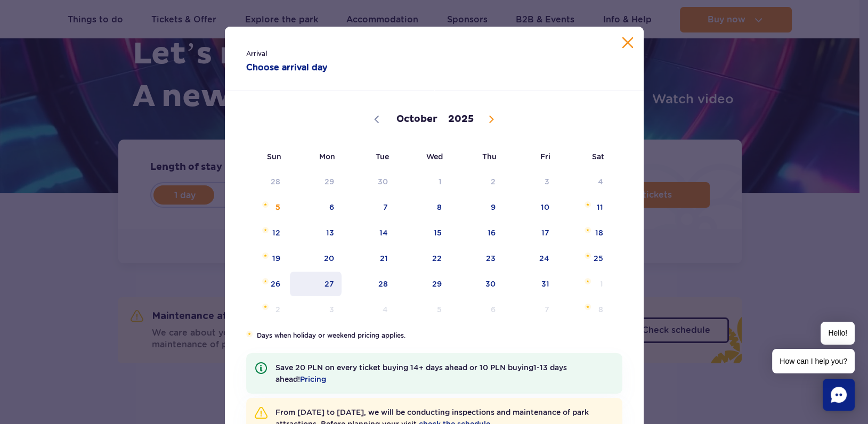  What do you see at coordinates (262, 207) in the screenshot?
I see `span: October 5, 2025` at bounding box center [262, 207].